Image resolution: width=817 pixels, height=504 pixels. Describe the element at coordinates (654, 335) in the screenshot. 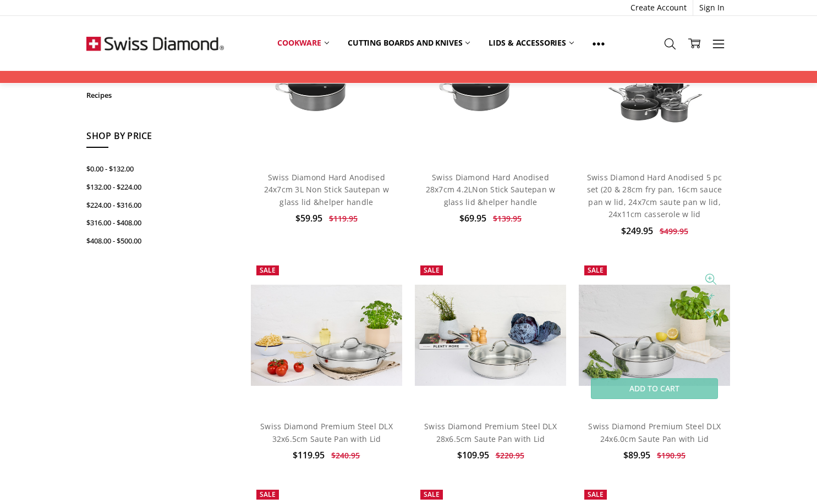

I see `img: Swiss Diamond Premium Steel DLX 24x6.0cm Saute Pan with Lid` at that location.